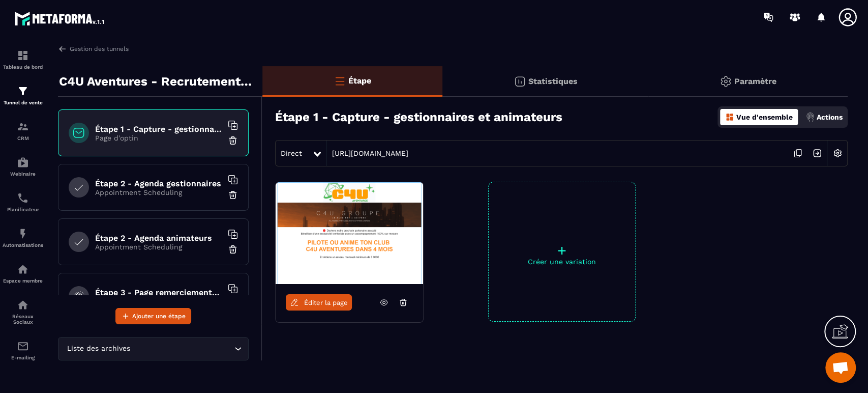 This screenshot has height=393, width=868. What do you see at coordinates (182, 348) in the screenshot?
I see `input: Search for option` at bounding box center [182, 348].